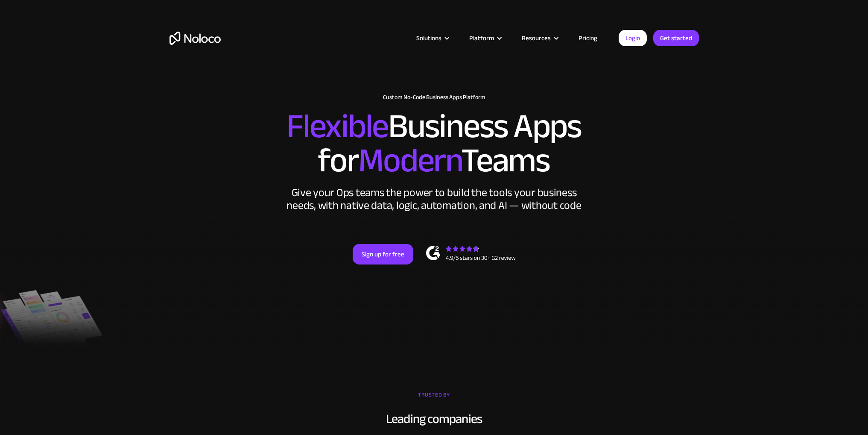 This screenshot has width=868, height=435. I want to click on a: Login, so click(633, 38).